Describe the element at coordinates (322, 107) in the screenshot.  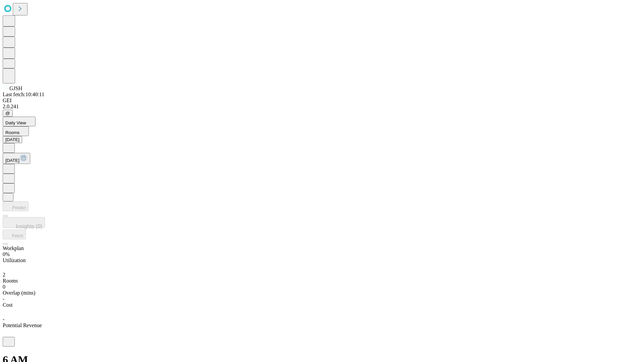
I see `div: 2.0.241` at that location.